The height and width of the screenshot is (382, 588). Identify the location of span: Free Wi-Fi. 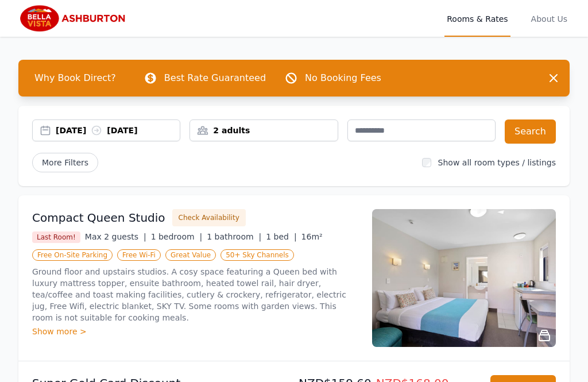
(139, 255).